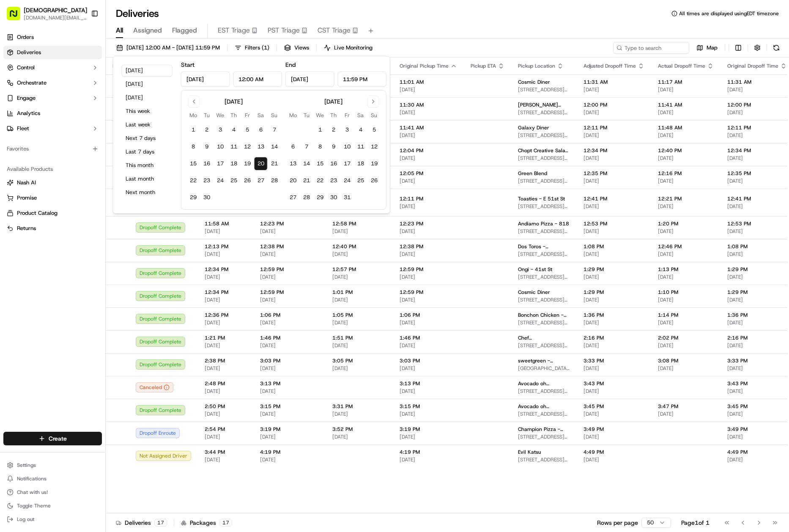 The image size is (789, 532). I want to click on button: Refresh, so click(777, 48).